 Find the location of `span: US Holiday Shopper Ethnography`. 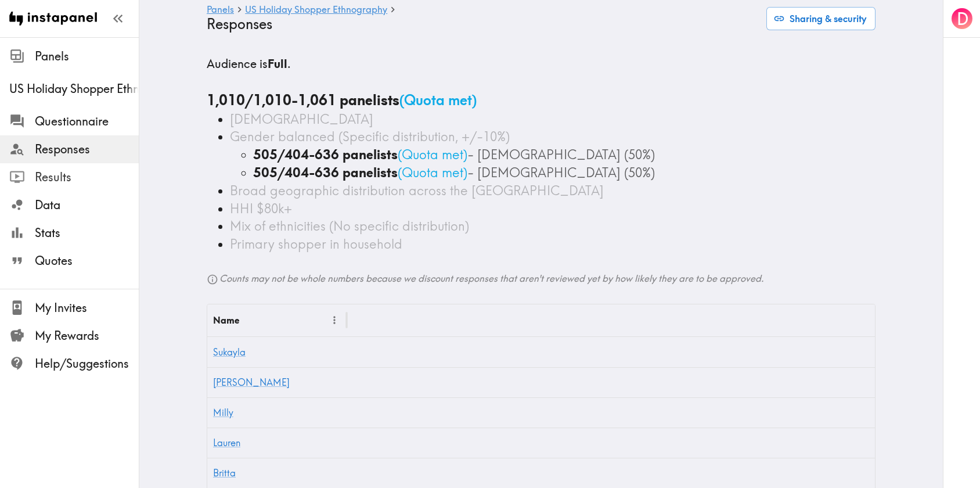

span: US Holiday Shopper Ethnography is located at coordinates (73, 89).